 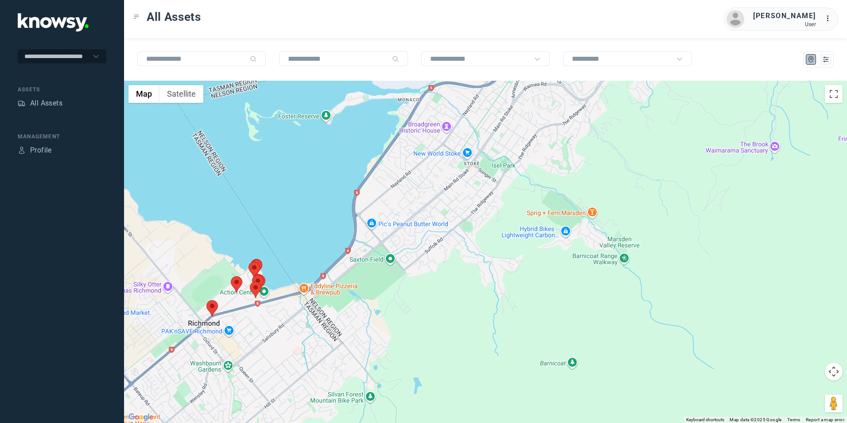 What do you see at coordinates (181, 94) in the screenshot?
I see `button: Show satellite imagery` at bounding box center [181, 94].